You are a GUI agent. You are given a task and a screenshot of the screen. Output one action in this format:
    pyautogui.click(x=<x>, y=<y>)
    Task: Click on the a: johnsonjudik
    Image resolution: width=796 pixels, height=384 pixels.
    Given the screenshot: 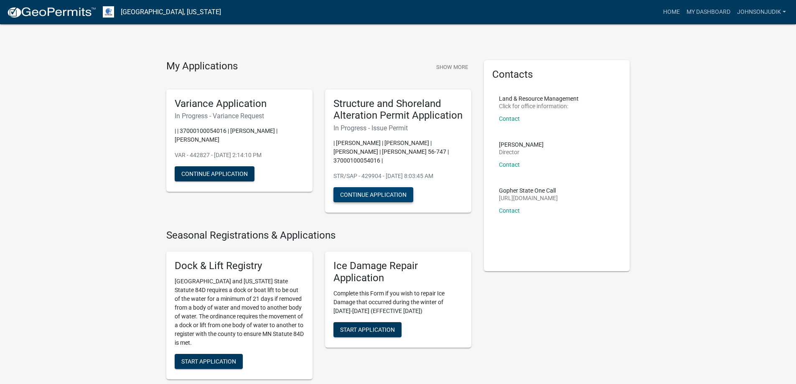 What is the action you would take?
    pyautogui.click(x=762, y=12)
    